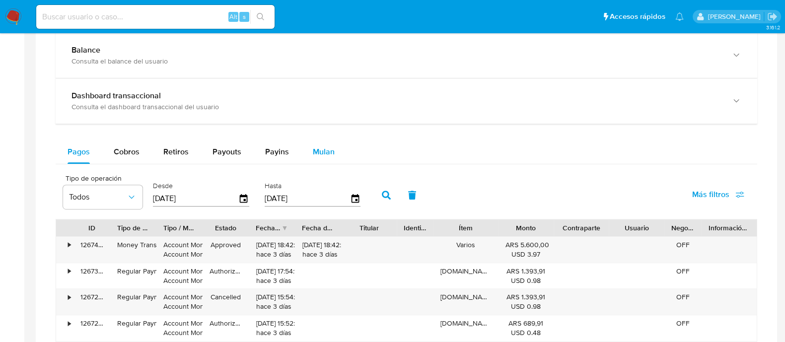  I want to click on button: search-icon, so click(260, 17).